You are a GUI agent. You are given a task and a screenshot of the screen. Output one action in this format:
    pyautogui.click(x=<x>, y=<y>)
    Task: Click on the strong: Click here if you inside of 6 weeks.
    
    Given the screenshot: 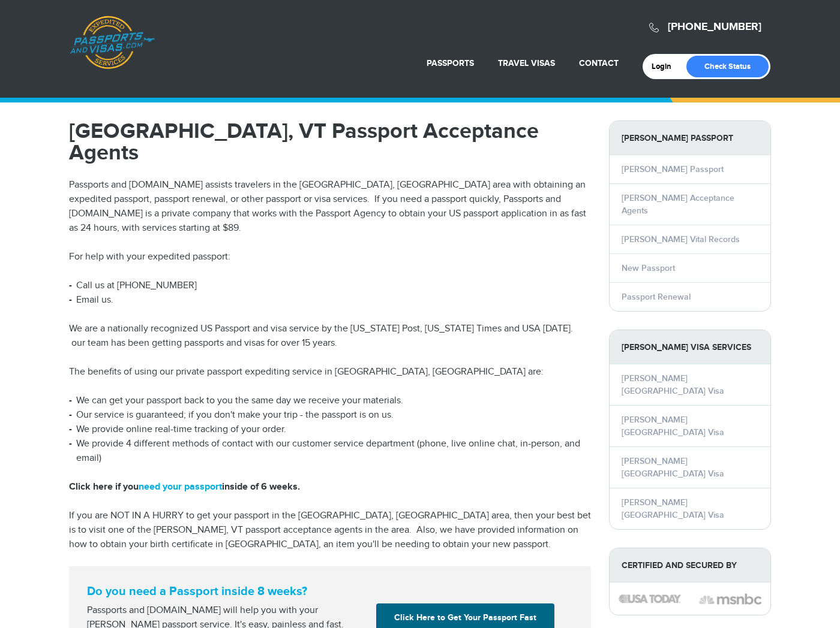 What is the action you would take?
    pyautogui.click(x=184, y=487)
    